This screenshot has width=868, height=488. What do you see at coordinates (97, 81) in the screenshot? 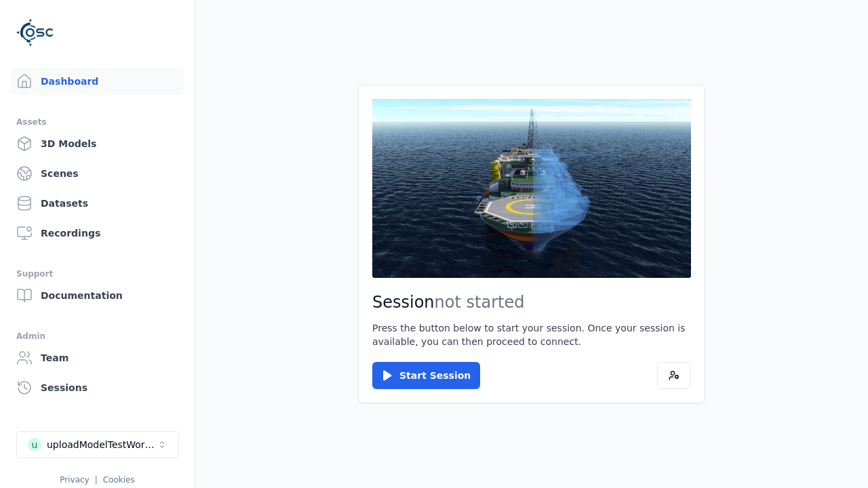
I see `a: Dashboard` at bounding box center [97, 81].